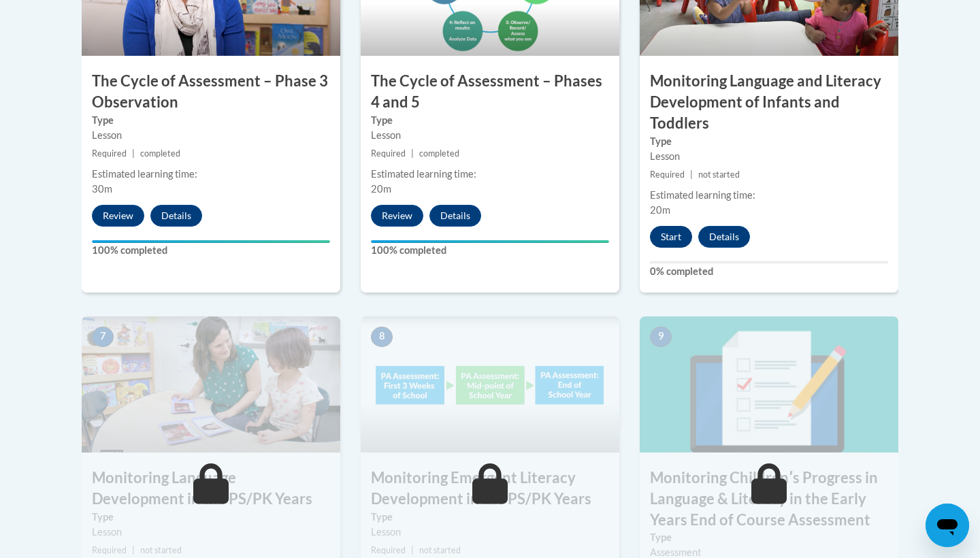  What do you see at coordinates (769, 102) in the screenshot?
I see `h3: Monitoring Language and Literacy Development of Infants and Toddlers` at bounding box center [769, 102].